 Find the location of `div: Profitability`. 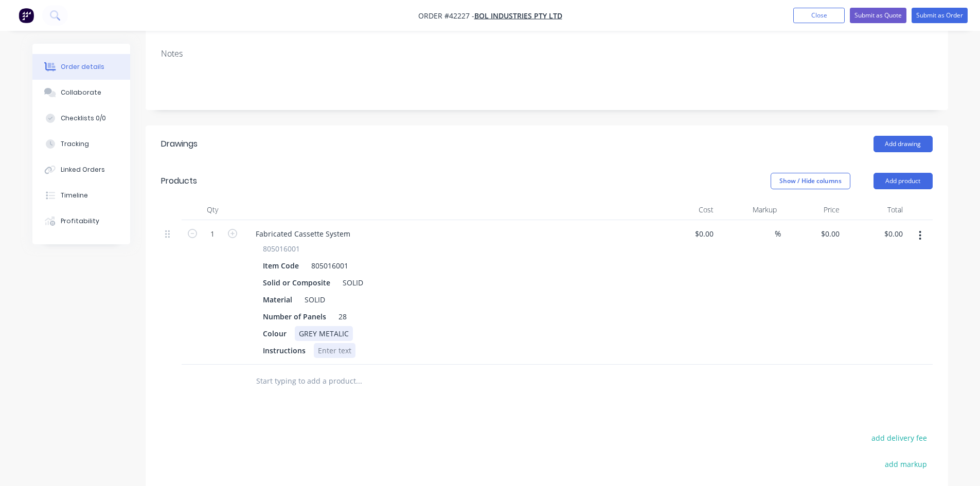

div: Profitability is located at coordinates (80, 221).